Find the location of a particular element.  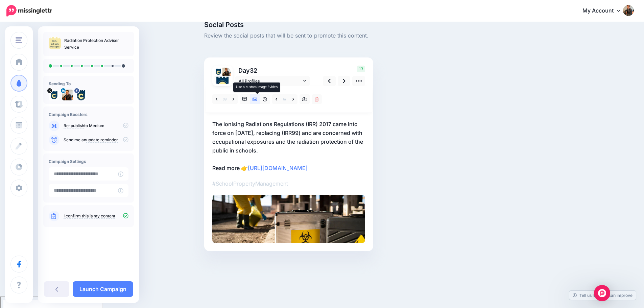

span: Review the social posts that will be sent to promote this content. is located at coordinates (361, 35).